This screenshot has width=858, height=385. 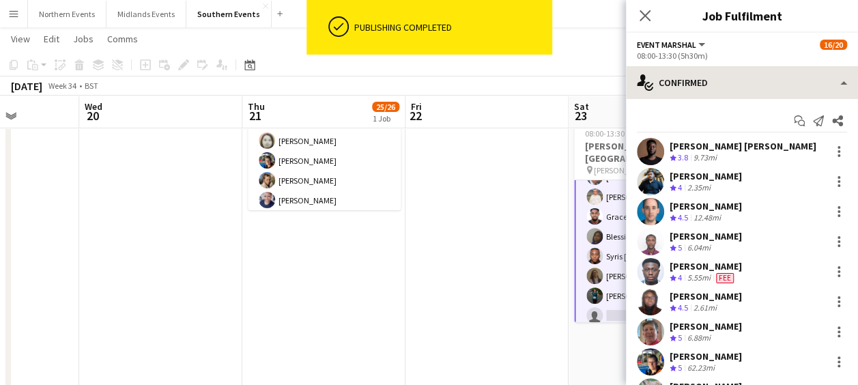 What do you see at coordinates (51, 39) in the screenshot?
I see `a: Edit` at bounding box center [51, 39].